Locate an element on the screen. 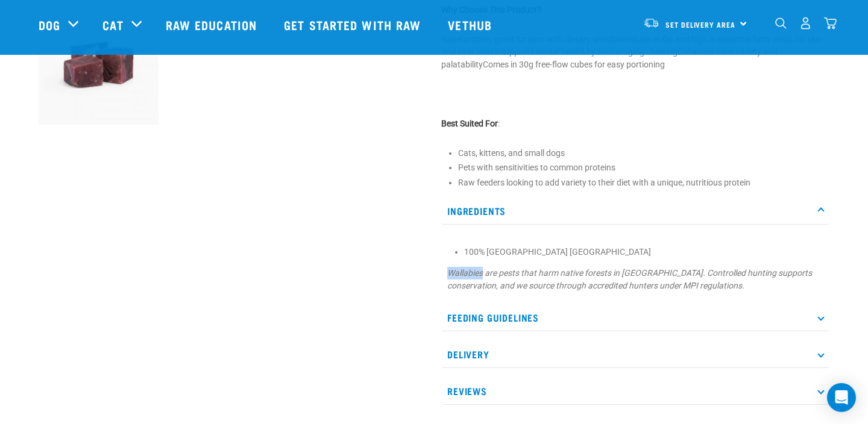 The height and width of the screenshot is (424, 868). li: Pets with sensitivities to common proteins is located at coordinates (644, 168).